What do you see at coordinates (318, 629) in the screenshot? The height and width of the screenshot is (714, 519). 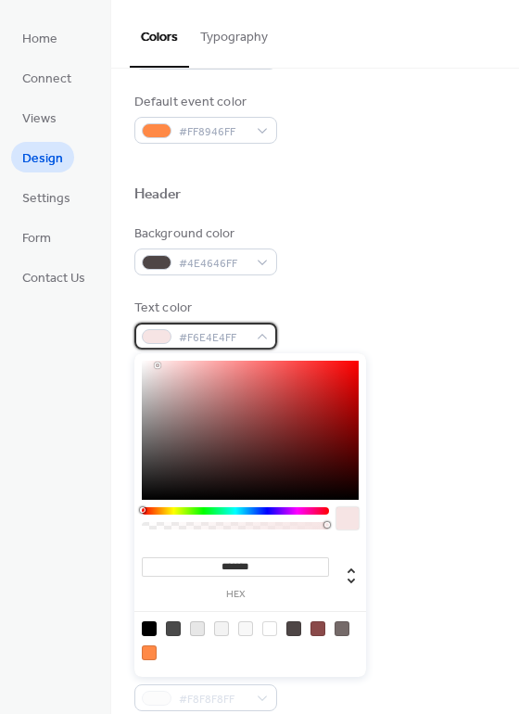 I see `div: rgb(138, 74, 74)` at bounding box center [318, 629].